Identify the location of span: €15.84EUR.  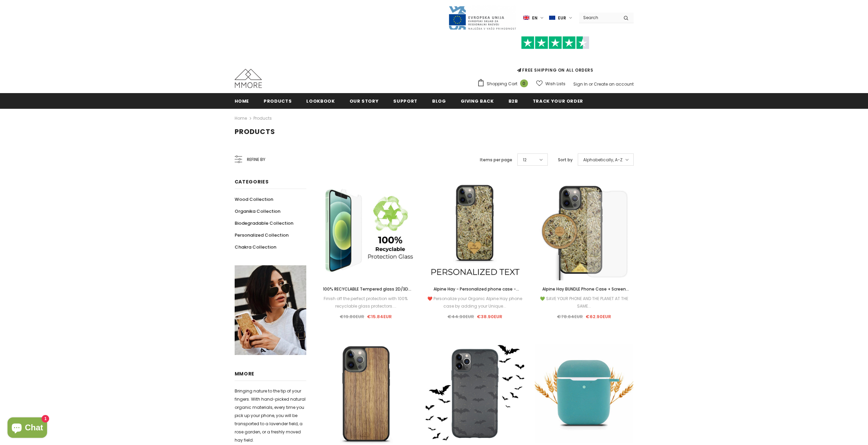
(379, 316).